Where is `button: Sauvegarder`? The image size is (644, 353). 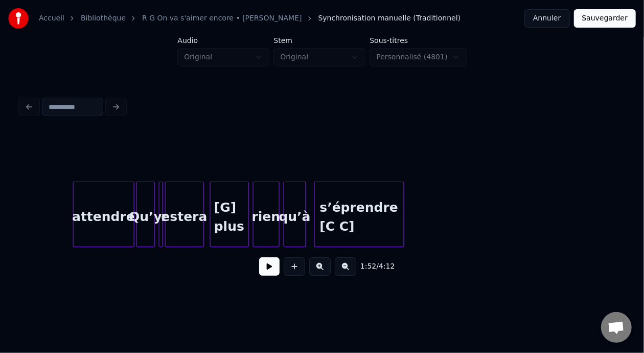
button: Sauvegarder is located at coordinates (605, 18).